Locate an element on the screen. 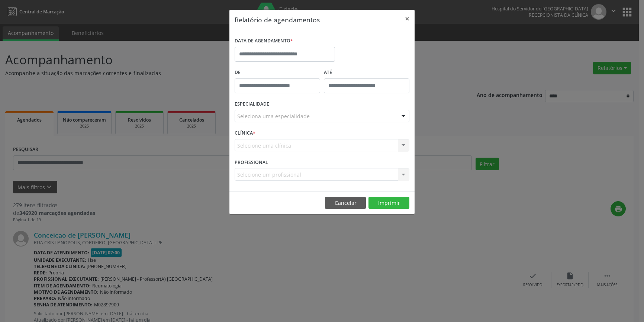  label: CLÍNICA is located at coordinates (245, 133).